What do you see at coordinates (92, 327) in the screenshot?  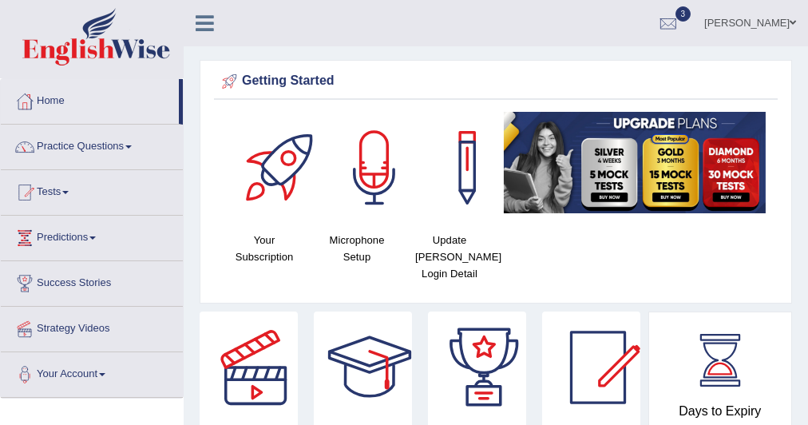 I see `a: Strategy Videos` at bounding box center [92, 327].